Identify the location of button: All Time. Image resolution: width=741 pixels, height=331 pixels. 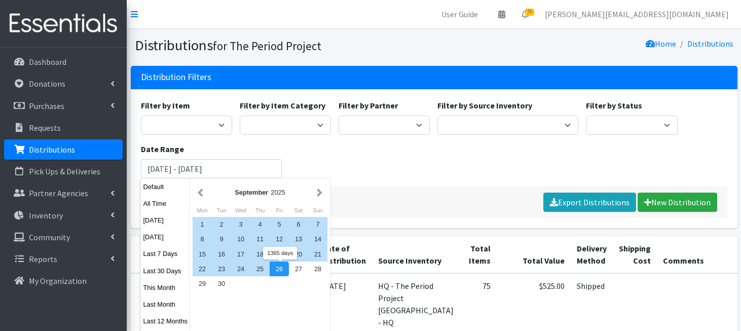
(166, 203).